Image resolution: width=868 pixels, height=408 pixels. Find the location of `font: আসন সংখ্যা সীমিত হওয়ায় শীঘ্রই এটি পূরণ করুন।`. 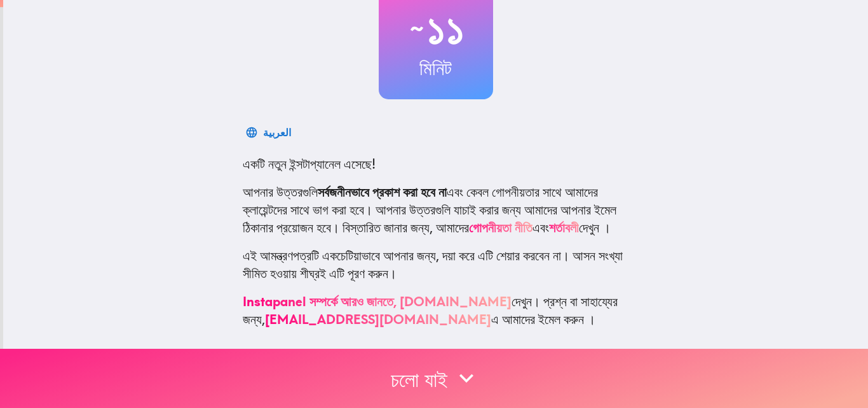

font: আসন সংখ্যা সীমিত হওয়ায় শীঘ্রই এটি পূরণ করুন। is located at coordinates (433, 264).